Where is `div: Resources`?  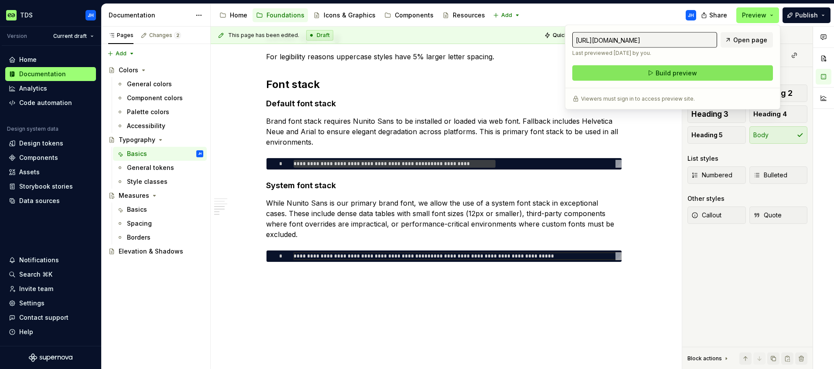
div: Resources is located at coordinates (469, 15).